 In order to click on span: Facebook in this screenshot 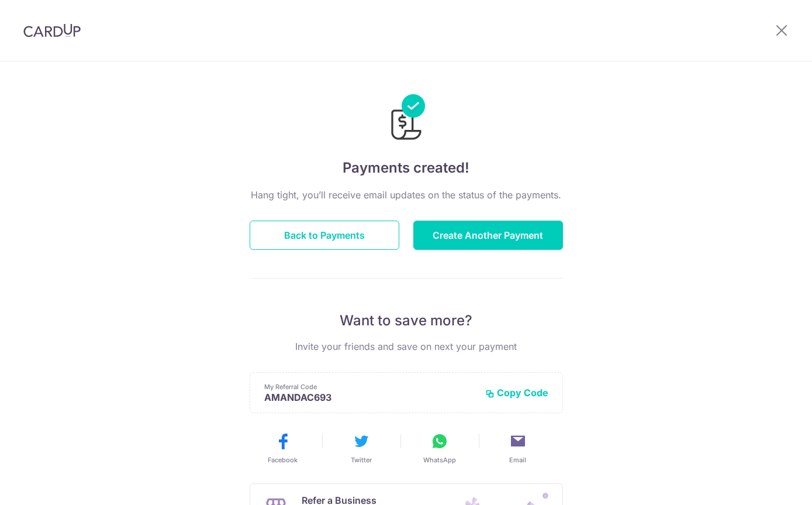, I will do `click(282, 460)`.